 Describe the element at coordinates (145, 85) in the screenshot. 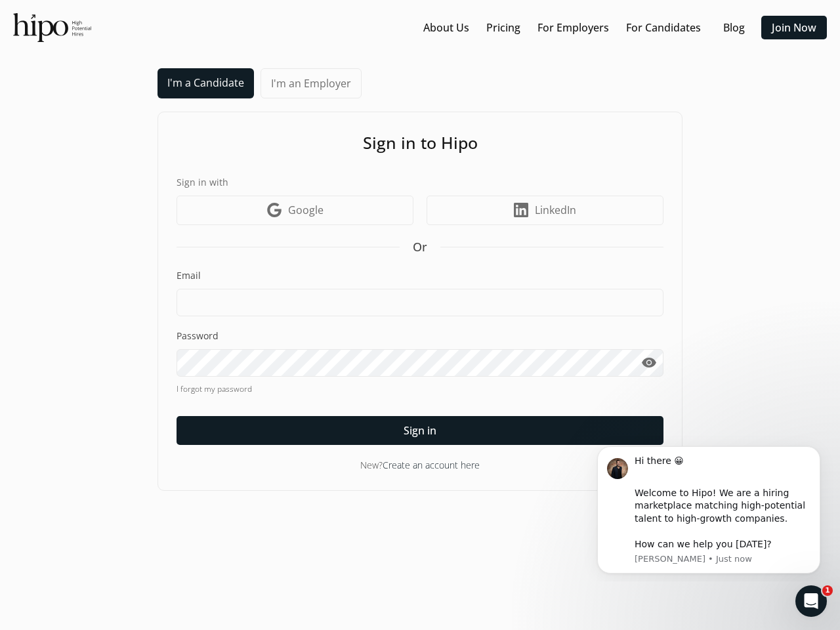

I see `div: Welcome to Hipo! We are a hiring marketplace matching high-potential talent to high-growth compan...` at that location.